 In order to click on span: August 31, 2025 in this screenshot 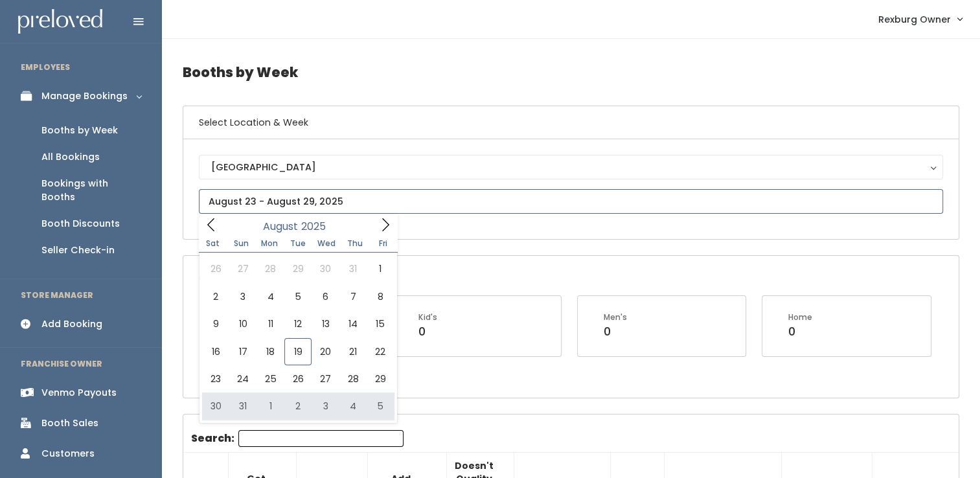, I will do `click(243, 406)`.